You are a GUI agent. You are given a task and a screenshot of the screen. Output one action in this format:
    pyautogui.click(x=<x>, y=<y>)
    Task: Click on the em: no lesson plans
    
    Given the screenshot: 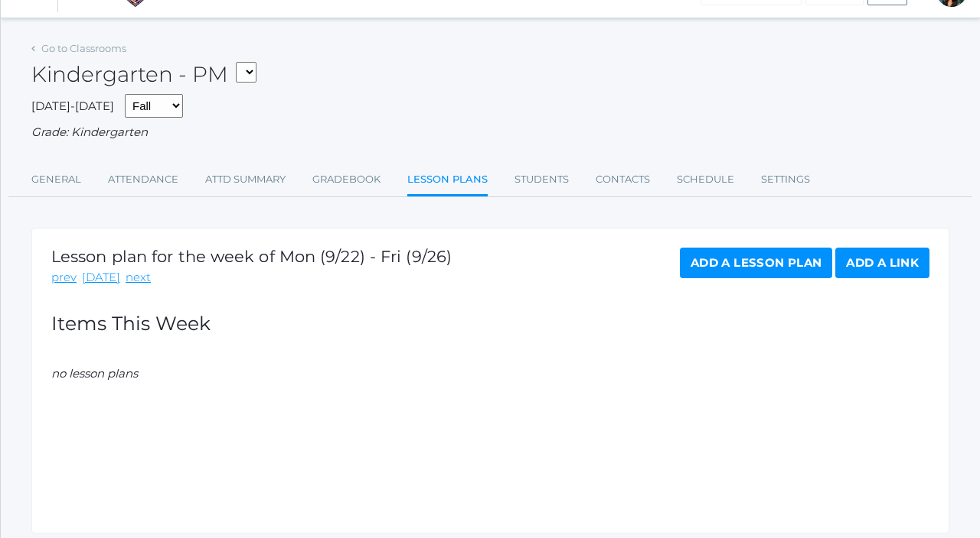 What is the action you would take?
    pyautogui.click(x=94, y=373)
    